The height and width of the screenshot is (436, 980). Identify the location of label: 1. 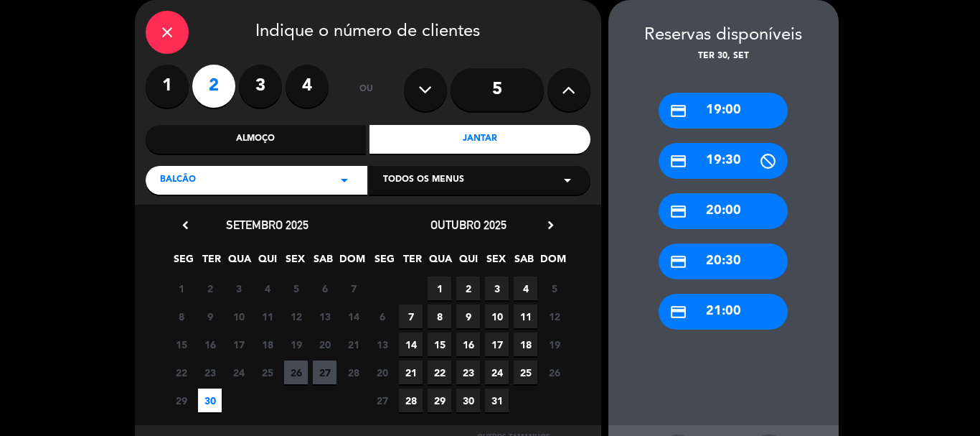
(167, 86).